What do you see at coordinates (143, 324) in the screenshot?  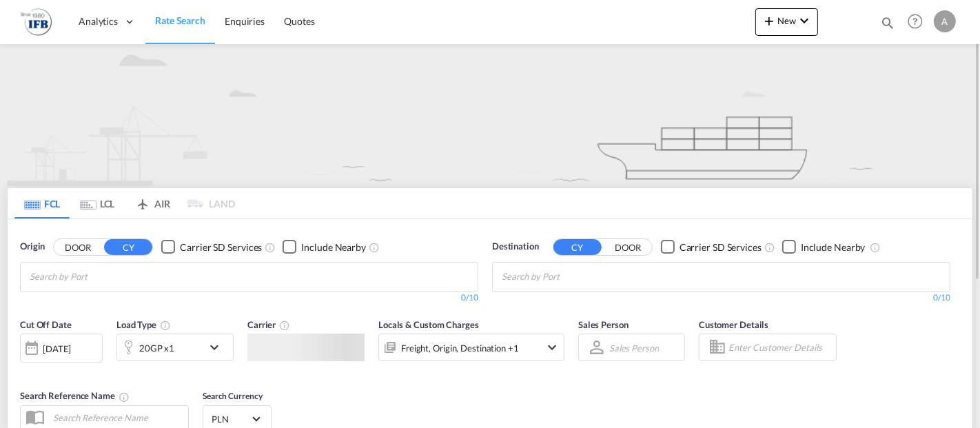 I see `span: Load Type` at bounding box center [143, 324].